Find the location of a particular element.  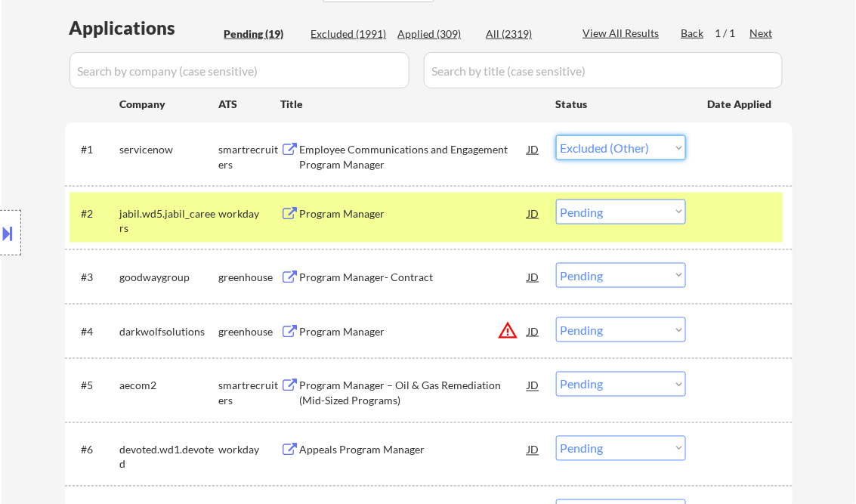

div: #6 is located at coordinates (95, 450).